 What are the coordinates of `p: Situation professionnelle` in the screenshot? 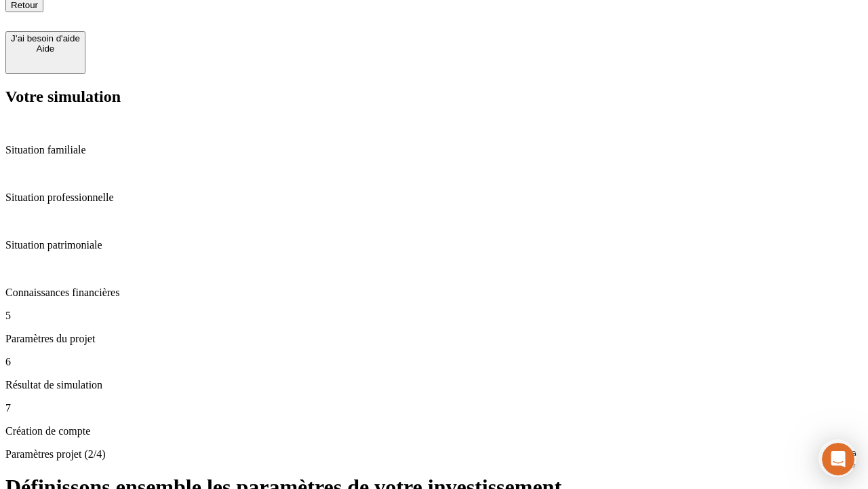 It's located at (434, 198).